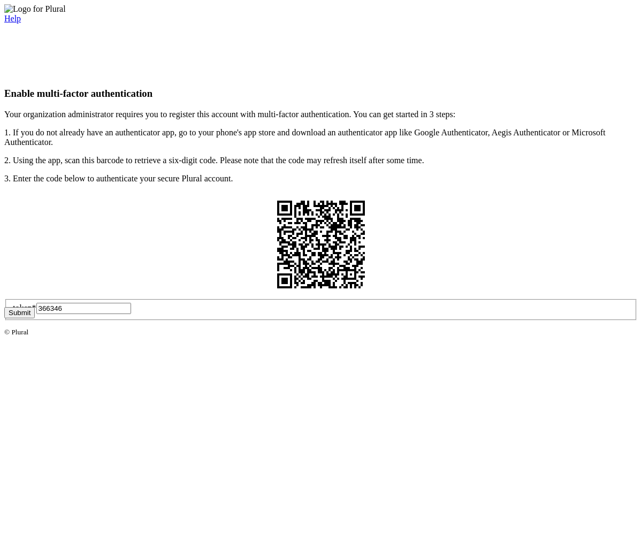  I want to click on p: 2. Using the app, scan this barcode to retrieve a six-digit code. Please note that the code may r..., so click(321, 160).